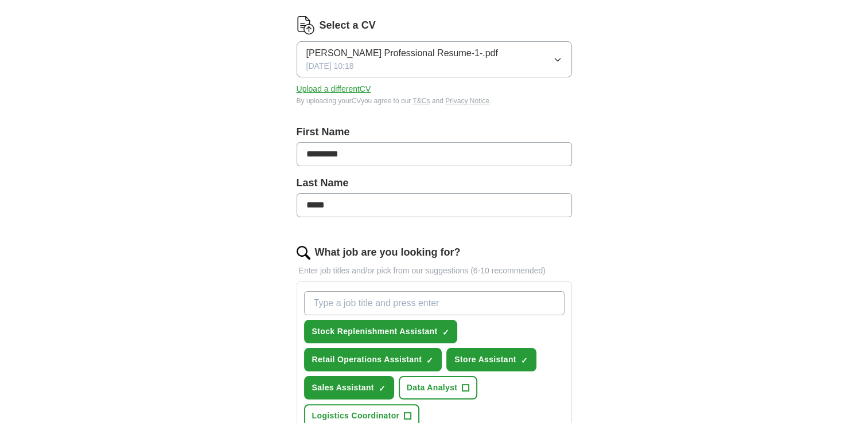 The width and height of the screenshot is (868, 423). Describe the element at coordinates (434, 101) in the screenshot. I see `div: By uploading your CV you agree to our and .` at that location.